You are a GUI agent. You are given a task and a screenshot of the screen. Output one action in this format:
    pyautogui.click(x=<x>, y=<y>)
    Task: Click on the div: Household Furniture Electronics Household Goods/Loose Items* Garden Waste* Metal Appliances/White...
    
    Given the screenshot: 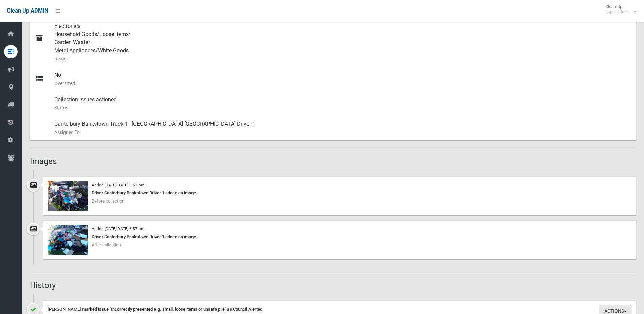 What is the action you would take?
    pyautogui.click(x=342, y=38)
    